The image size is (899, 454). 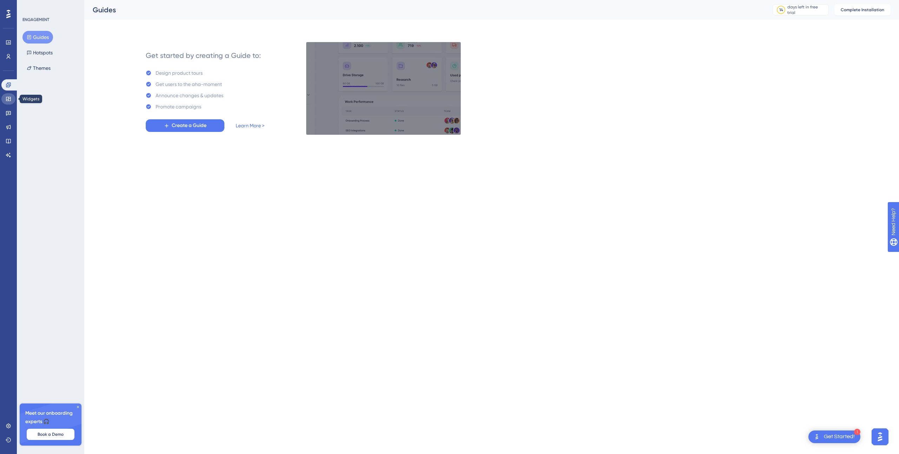 I want to click on button: Open AI Assistant Launcher, so click(x=11, y=11).